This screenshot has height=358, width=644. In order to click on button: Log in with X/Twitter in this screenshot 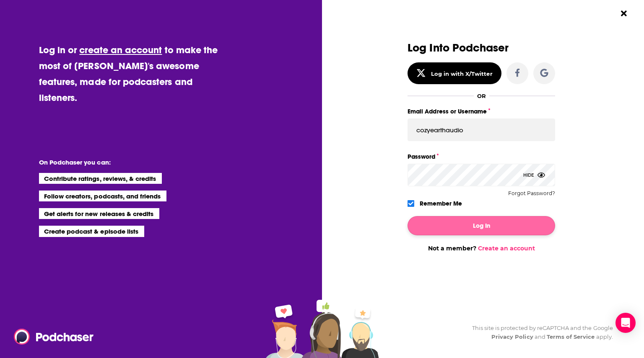, I will do `click(454, 73)`.